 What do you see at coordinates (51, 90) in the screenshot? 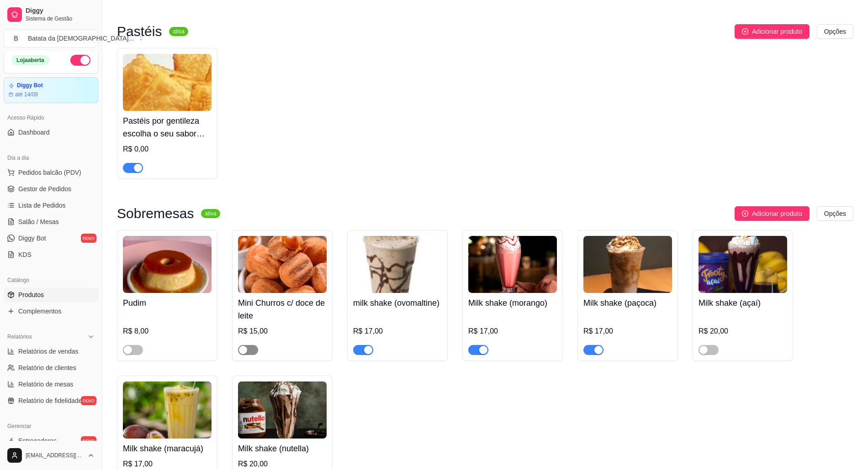
I see `a: Diggy Botaté 14/09` at bounding box center [51, 90].